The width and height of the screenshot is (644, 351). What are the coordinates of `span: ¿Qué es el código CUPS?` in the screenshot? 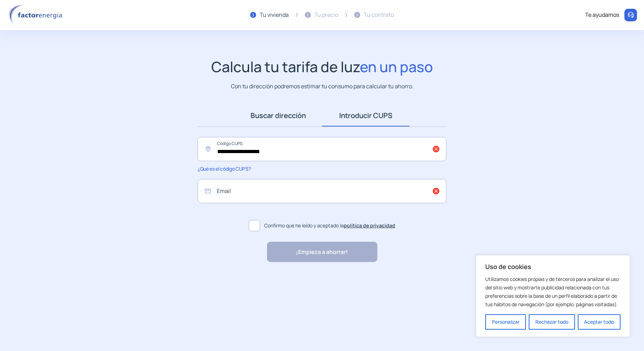 It's located at (224, 169).